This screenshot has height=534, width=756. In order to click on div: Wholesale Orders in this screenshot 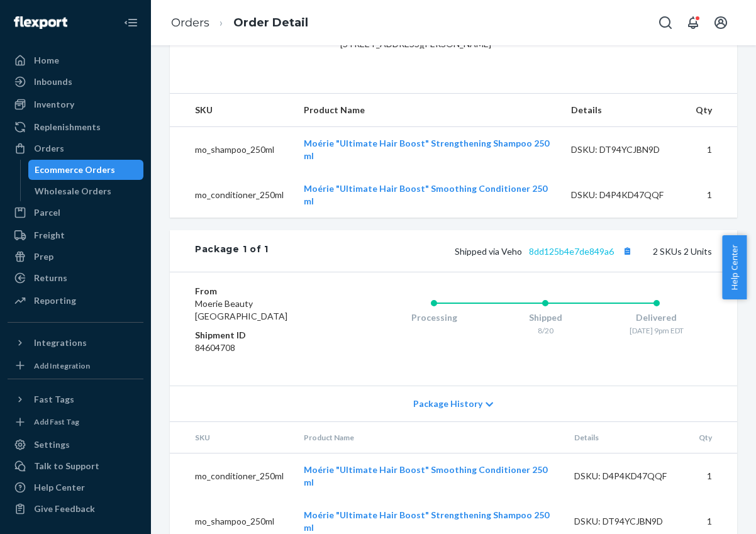, I will do `click(73, 191)`.